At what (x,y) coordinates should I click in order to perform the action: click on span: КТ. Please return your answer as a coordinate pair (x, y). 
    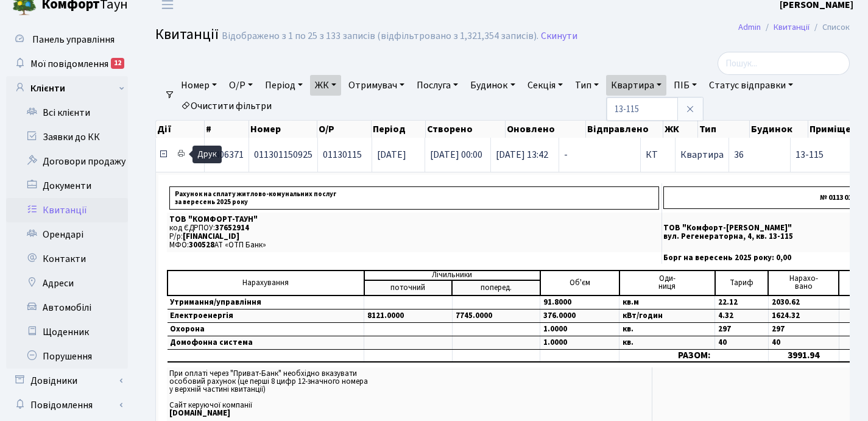
    Looking at the image, I should click on (657, 155).